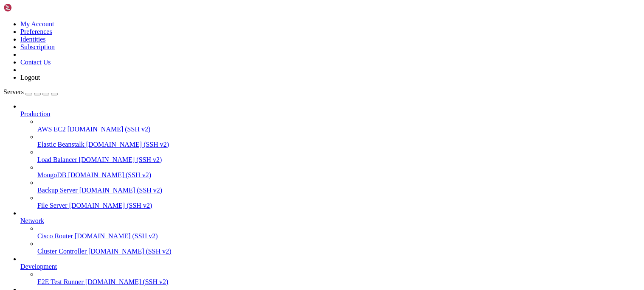 This screenshot has height=290, width=644. What do you see at coordinates (57, 159) in the screenshot?
I see `span: Load Balancer` at bounding box center [57, 159].